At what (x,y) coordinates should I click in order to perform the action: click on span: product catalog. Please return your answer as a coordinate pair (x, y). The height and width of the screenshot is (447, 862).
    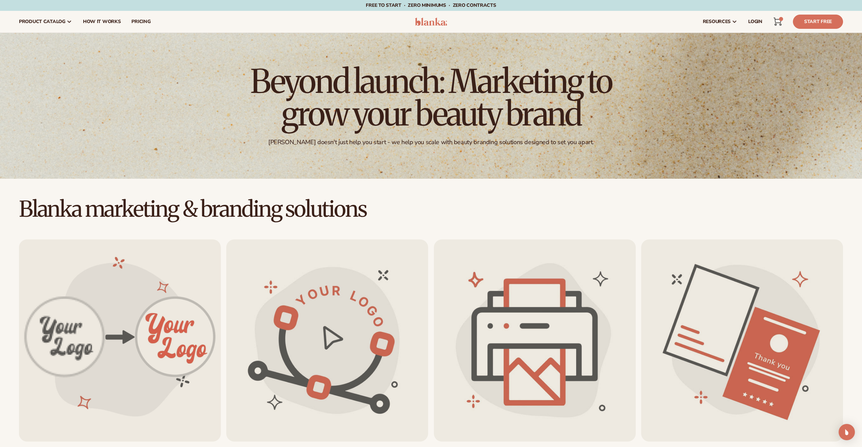
    Looking at the image, I should click on (42, 22).